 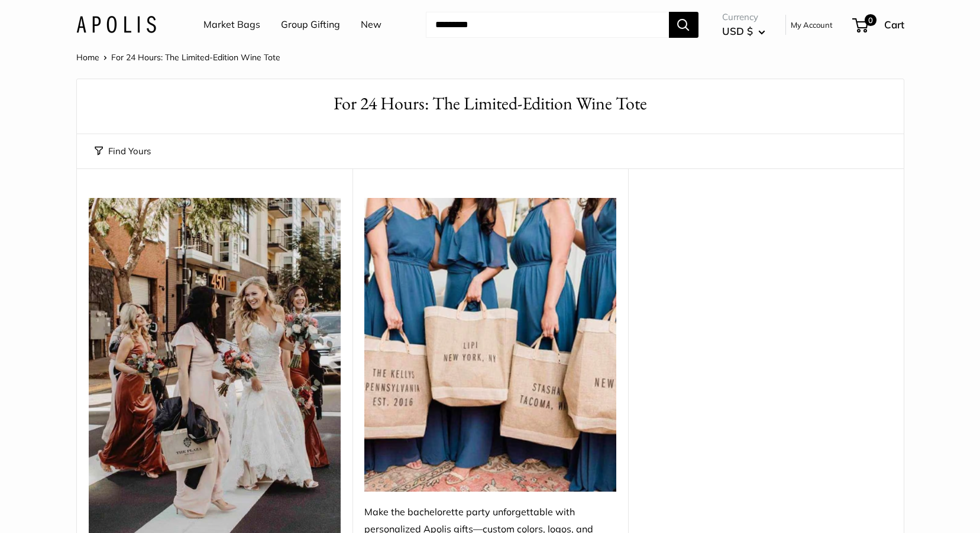 What do you see at coordinates (490, 345) in the screenshot?
I see `img: Make the bachelorette party unforgettable with personalized Apolis gifts—custom colors, logos, an...` at bounding box center [490, 345].